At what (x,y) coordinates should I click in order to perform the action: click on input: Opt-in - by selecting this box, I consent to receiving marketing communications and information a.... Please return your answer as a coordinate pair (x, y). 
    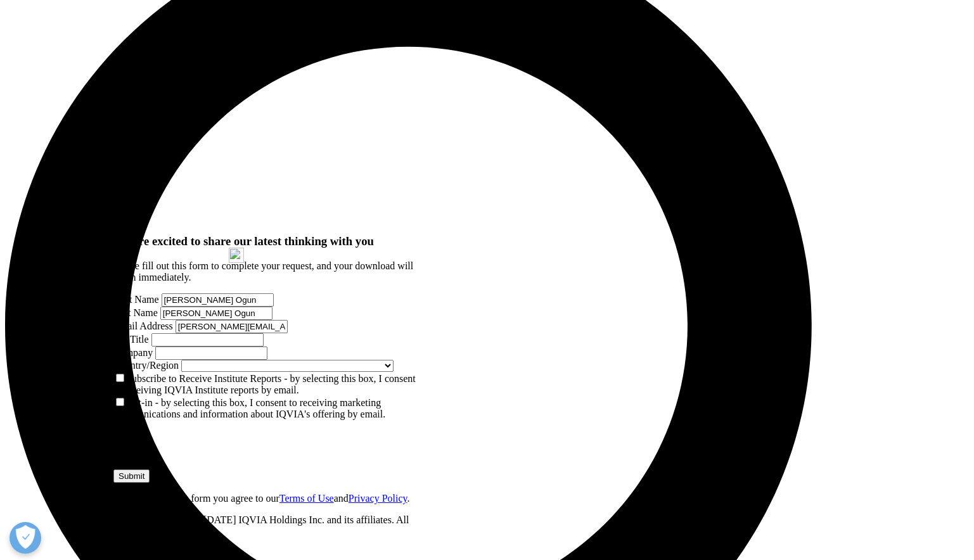
    Looking at the image, I should click on (120, 402).